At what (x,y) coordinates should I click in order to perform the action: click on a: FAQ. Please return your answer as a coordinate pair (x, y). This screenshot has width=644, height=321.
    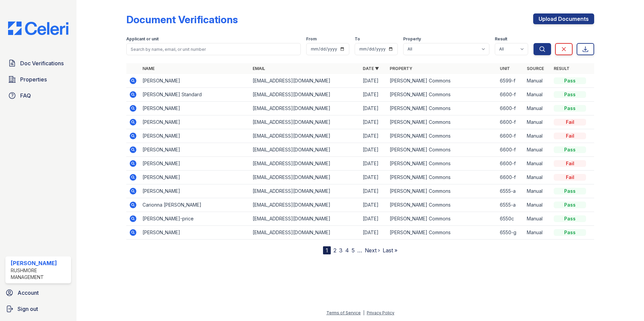
    Looking at the image, I should click on (38, 95).